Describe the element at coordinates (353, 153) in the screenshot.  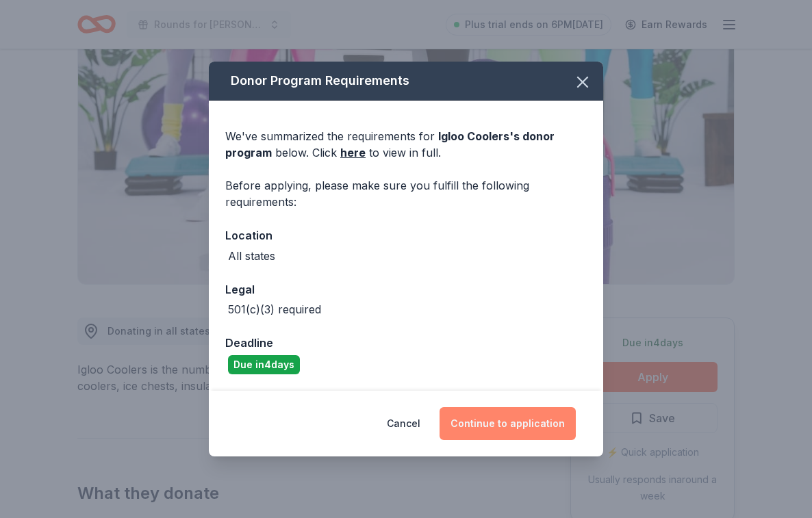
I see `a: here` at that location.